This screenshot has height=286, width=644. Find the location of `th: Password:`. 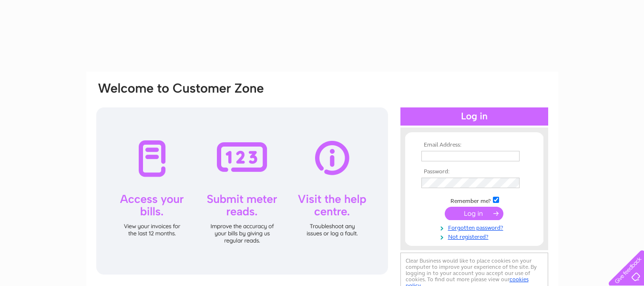

th: Password: is located at coordinates (474, 172).